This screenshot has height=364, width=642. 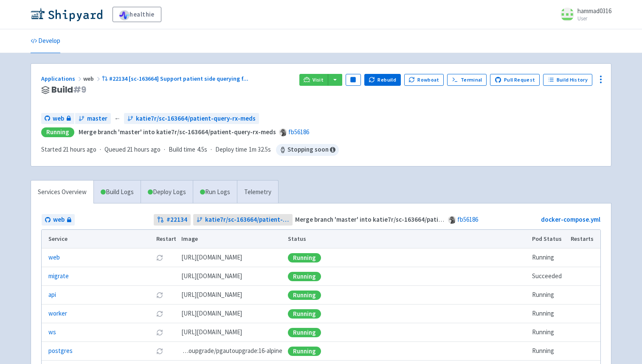 I want to click on span: Visit, so click(x=318, y=80).